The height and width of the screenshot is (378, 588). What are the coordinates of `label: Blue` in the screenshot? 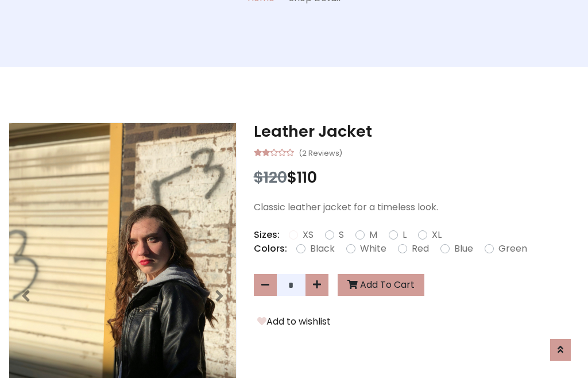 It's located at (464, 249).